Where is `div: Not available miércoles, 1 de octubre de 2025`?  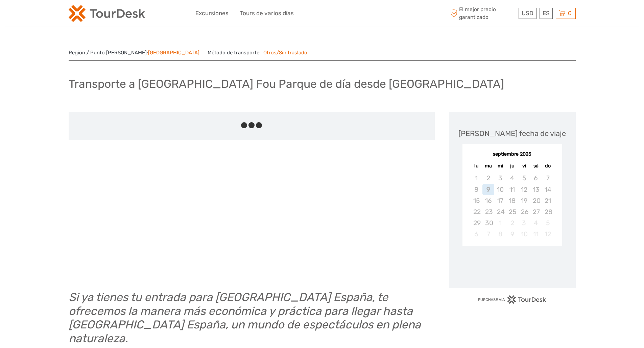 div: Not available miércoles, 1 de octubre de 2025 is located at coordinates (500, 223).